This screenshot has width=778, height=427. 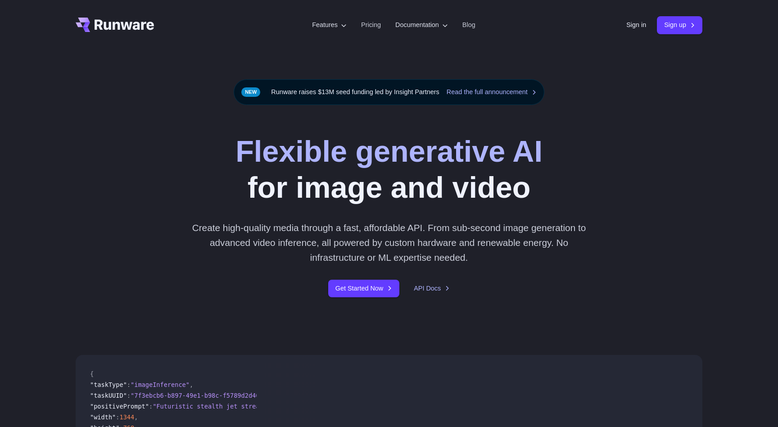 I want to click on div: Runware raises $13M seed funding led by Insight Partners, so click(x=389, y=92).